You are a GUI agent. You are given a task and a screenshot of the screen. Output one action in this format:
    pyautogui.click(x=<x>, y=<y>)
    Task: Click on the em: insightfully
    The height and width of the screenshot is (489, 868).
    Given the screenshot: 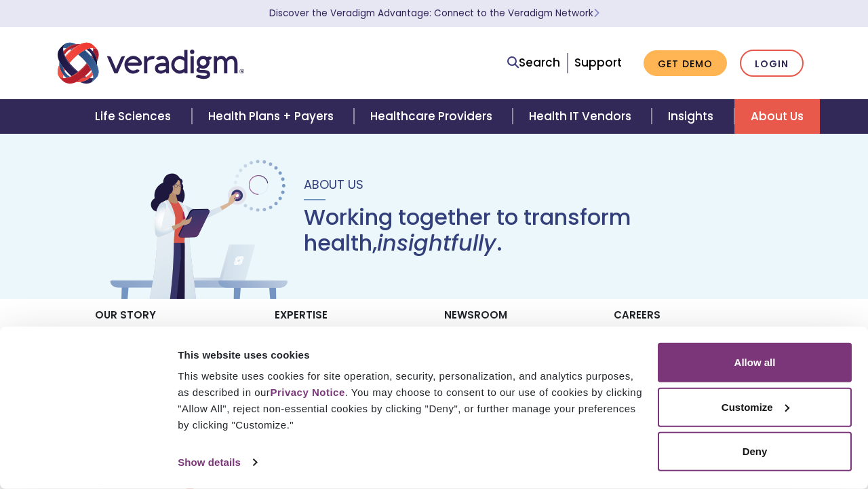 What is the action you would take?
    pyautogui.click(x=437, y=242)
    